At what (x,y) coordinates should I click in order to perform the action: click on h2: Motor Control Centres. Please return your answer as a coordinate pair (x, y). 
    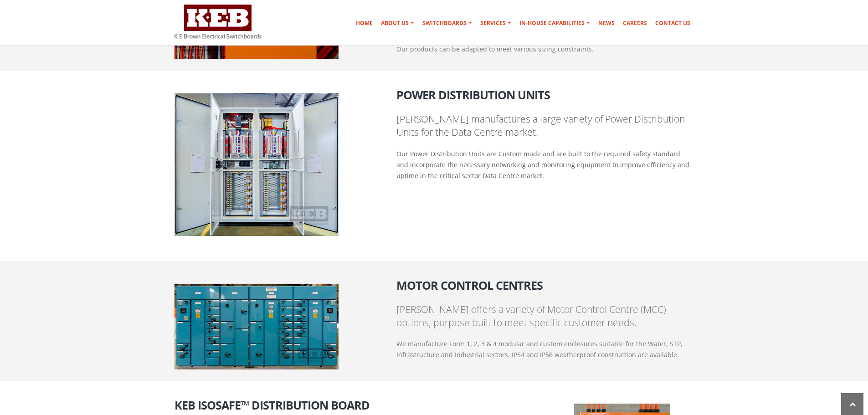
    Looking at the image, I should click on (545, 282).